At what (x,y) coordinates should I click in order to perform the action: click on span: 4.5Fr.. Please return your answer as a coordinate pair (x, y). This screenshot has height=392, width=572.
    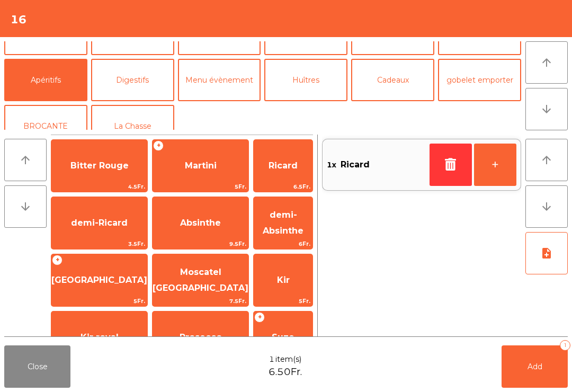
    Looking at the image, I should click on (99, 186).